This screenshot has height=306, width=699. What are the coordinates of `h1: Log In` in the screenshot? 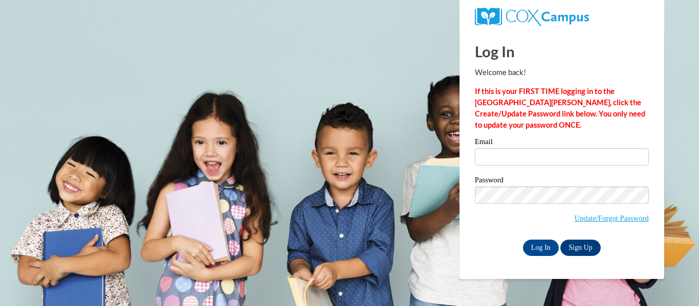 It's located at (562, 51).